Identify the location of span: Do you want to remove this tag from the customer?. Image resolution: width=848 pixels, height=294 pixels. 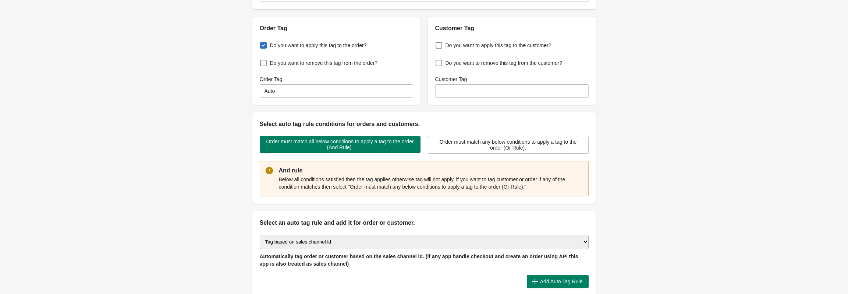
(504, 63).